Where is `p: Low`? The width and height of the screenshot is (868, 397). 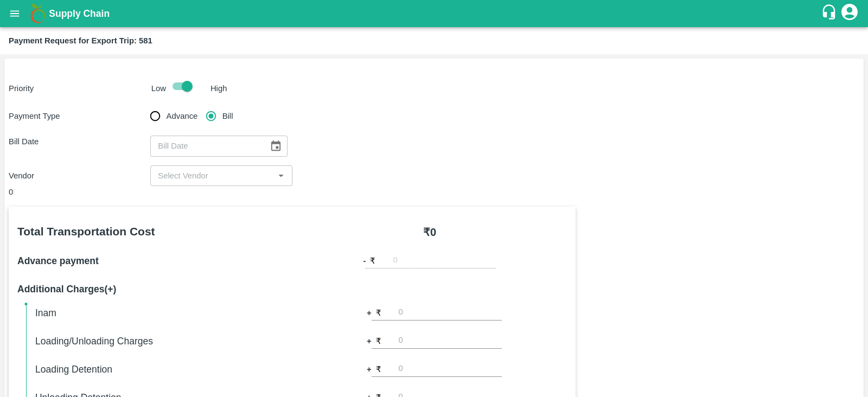 p: Low is located at coordinates (159, 89).